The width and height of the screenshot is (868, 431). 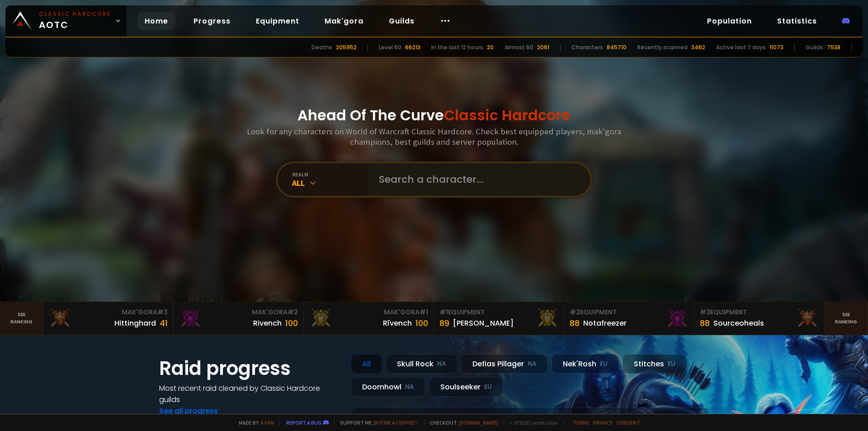 What do you see at coordinates (75, 21) in the screenshot?
I see `span: AOTC` at bounding box center [75, 21].